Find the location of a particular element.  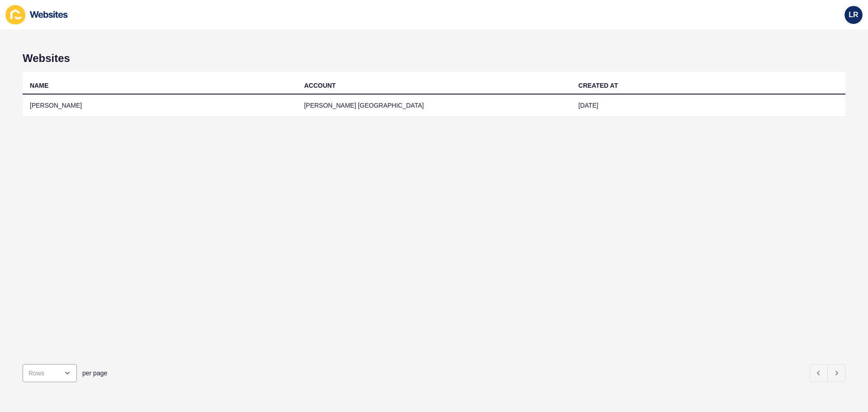

div: ACCOUNT is located at coordinates (320, 86).